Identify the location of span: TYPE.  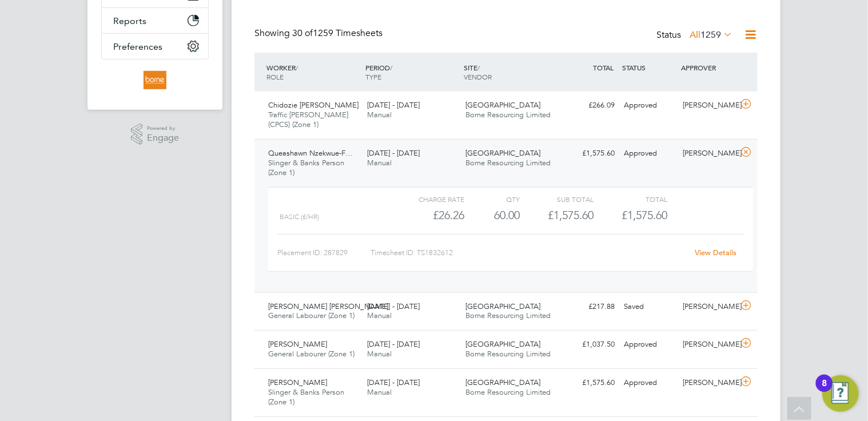
(373, 76).